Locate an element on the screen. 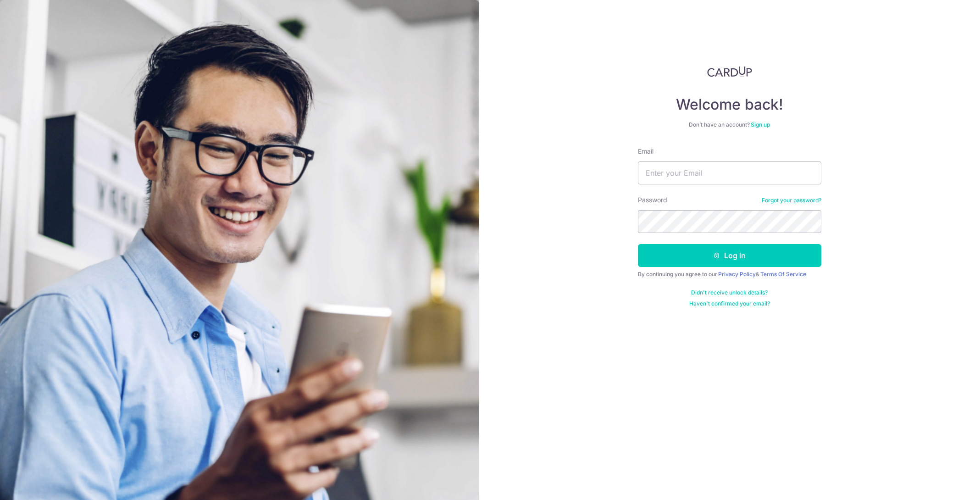 Image resolution: width=980 pixels, height=500 pixels. input: Enter your Email is located at coordinates (730, 173).